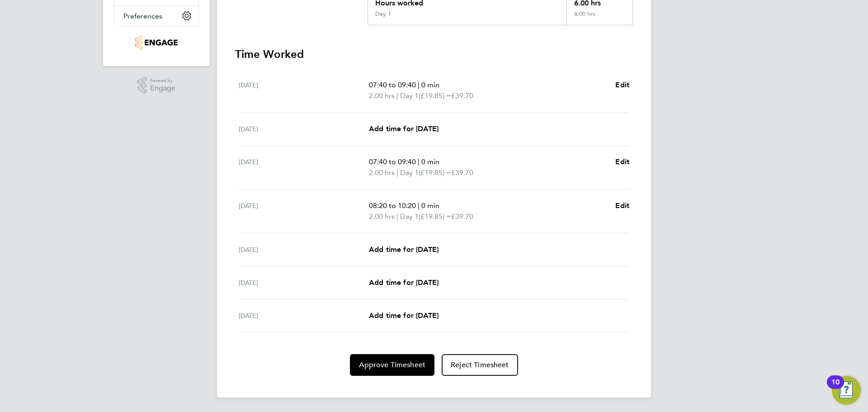 Image resolution: width=868 pixels, height=412 pixels. What do you see at coordinates (156, 86) in the screenshot?
I see `a: Powered byEngage` at bounding box center [156, 86].